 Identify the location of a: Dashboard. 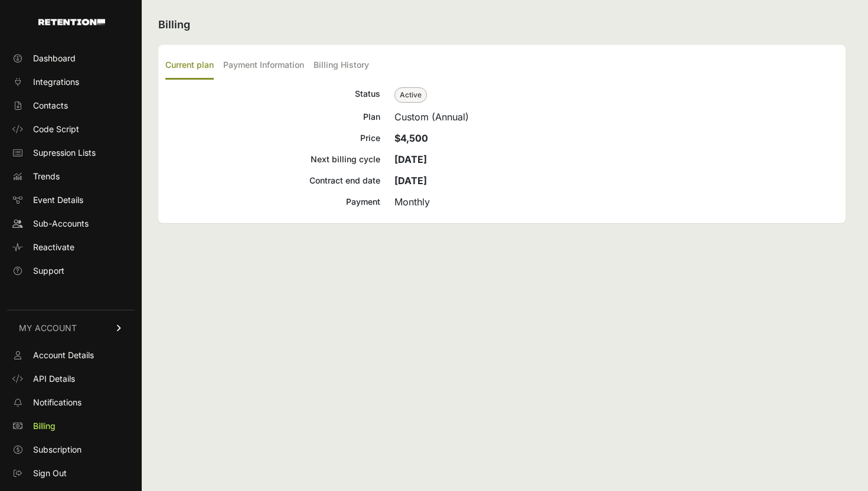
(71, 58).